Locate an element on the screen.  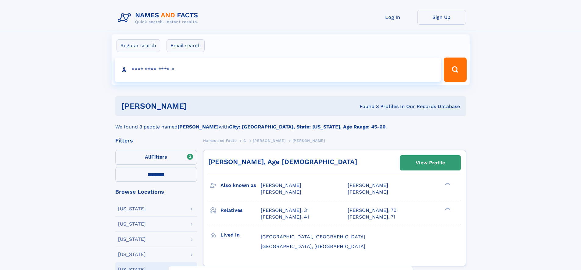
div: Found 3 Profiles In Our Records Database is located at coordinates (366, 107).